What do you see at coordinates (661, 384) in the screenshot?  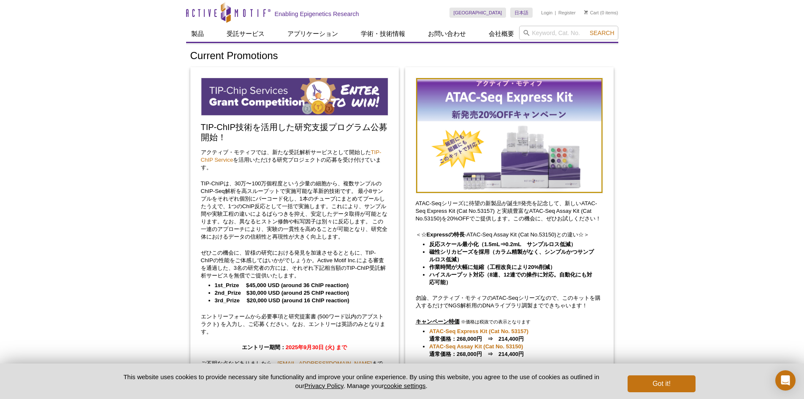 I see `button: Got it!` at bounding box center [661, 384].